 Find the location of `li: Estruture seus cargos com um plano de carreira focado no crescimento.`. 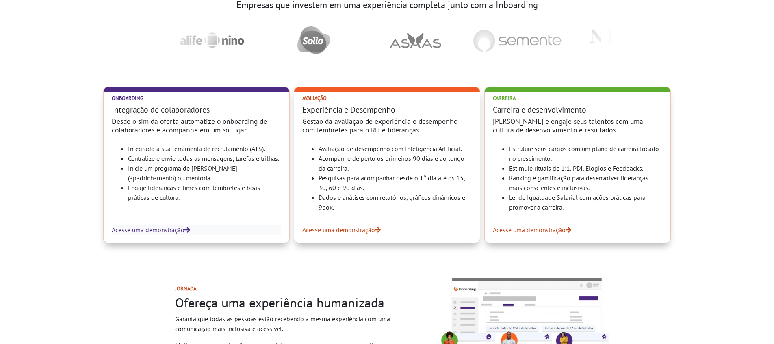

li: Estruture seus cargos com um plano de carreira focado no crescimento. is located at coordinates (586, 154).